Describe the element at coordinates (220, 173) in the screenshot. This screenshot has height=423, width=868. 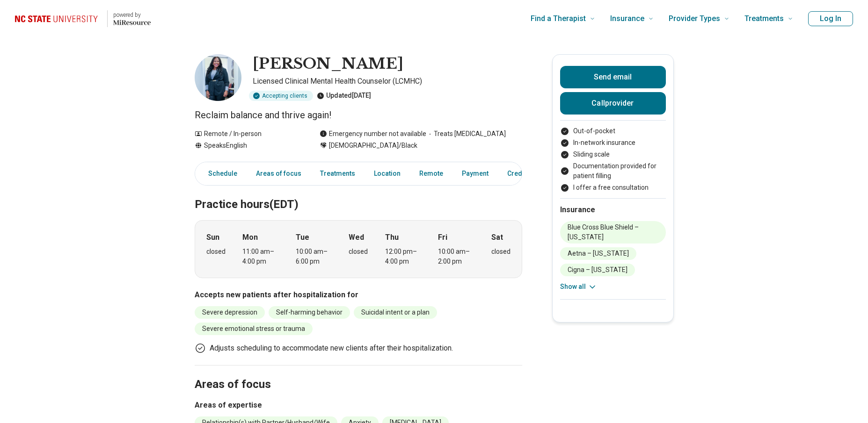
I see `a: Schedule` at that location.